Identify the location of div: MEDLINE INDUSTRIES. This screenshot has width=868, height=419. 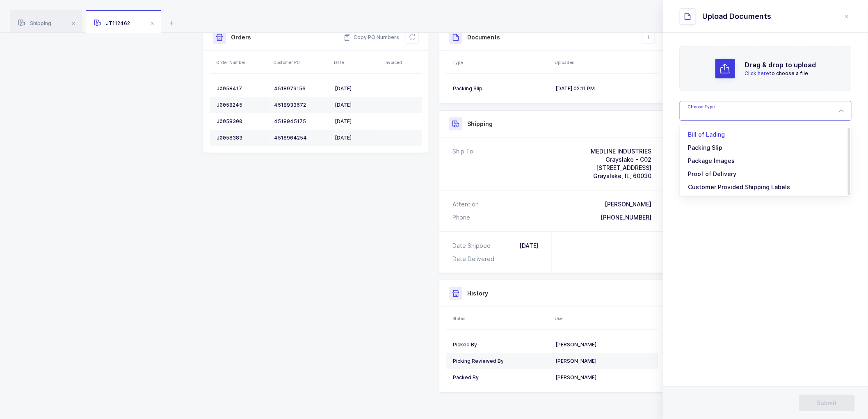
(621, 152).